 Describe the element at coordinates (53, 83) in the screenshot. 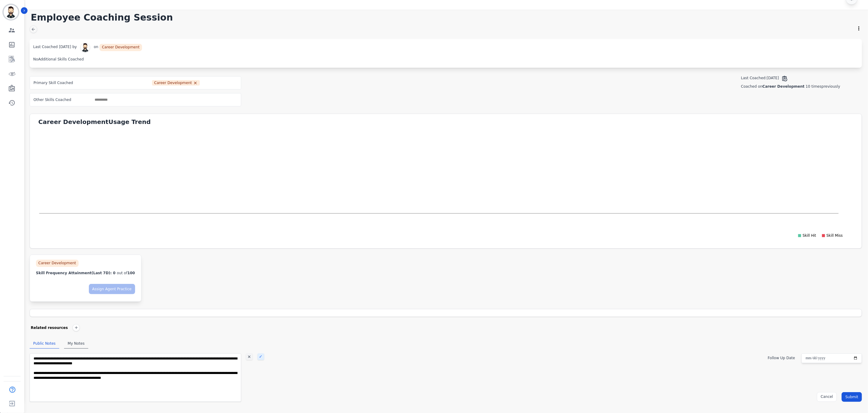

I see `div: Primary Skill Coached` at that location.